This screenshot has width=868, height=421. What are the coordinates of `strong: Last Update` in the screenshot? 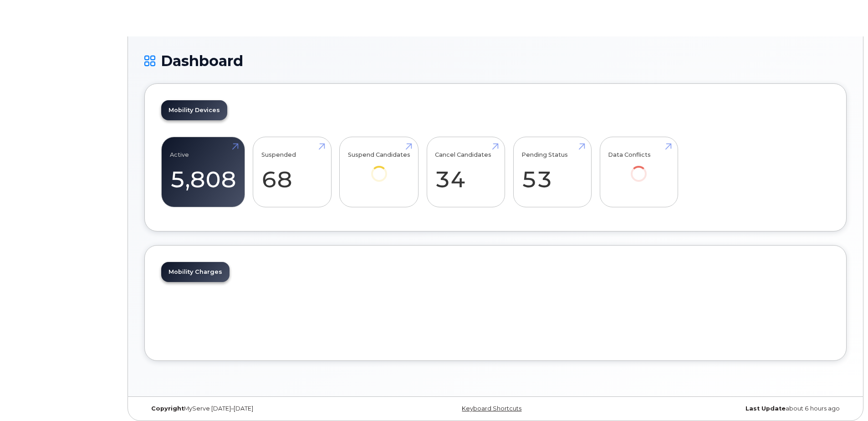 It's located at (765, 409).